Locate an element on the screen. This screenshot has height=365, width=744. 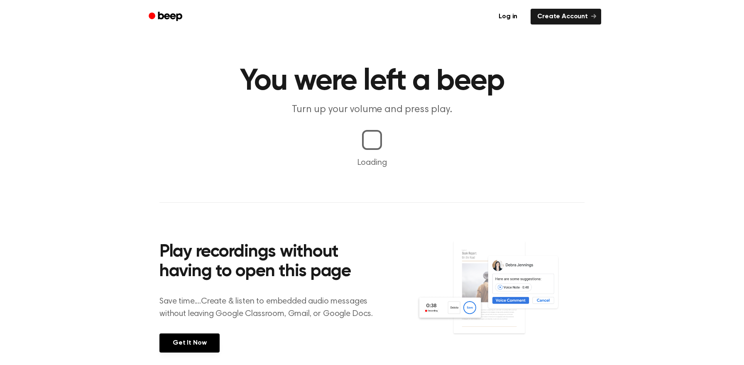
a: Beep is located at coordinates (166, 17).